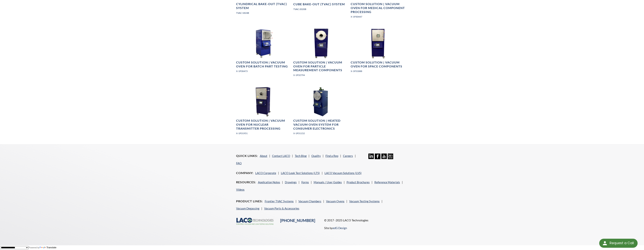 This screenshot has width=644, height=250. I want to click on h4: Custom Solution | Vacuum Oven for Nuclear Transmitter Processing, so click(264, 125).